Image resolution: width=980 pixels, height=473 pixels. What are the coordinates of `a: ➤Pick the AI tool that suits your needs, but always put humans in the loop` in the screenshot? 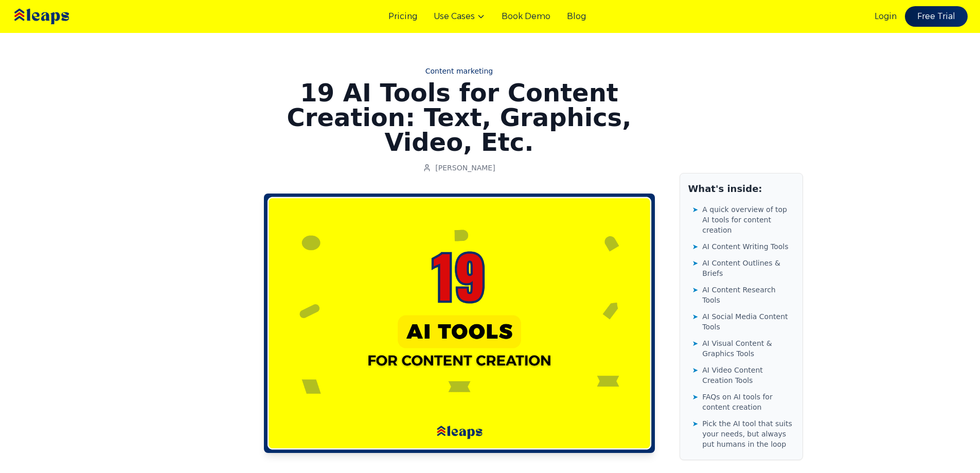 It's located at (743, 434).